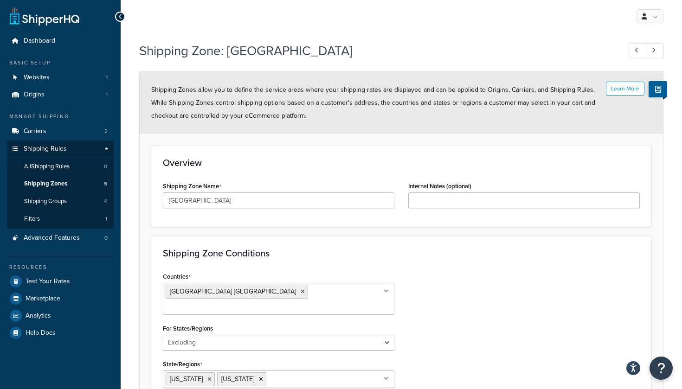 This screenshot has width=682, height=389. What do you see at coordinates (182, 365) in the screenshot?
I see `label: State/Regions` at bounding box center [182, 365].